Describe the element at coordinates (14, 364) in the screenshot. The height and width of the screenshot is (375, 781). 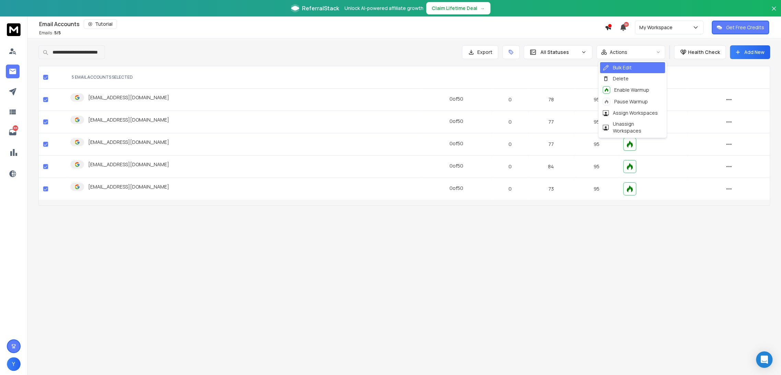
I see `button: Y` at that location.